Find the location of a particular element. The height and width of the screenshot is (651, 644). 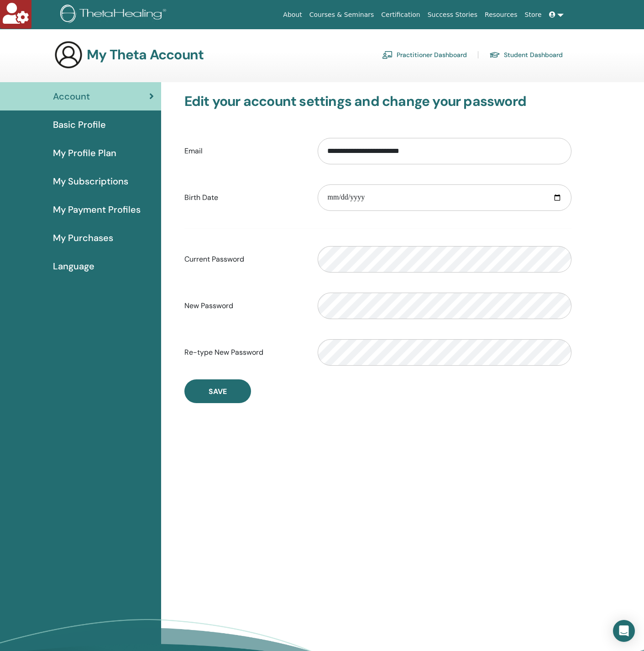

span: My Purchases is located at coordinates (83, 238).